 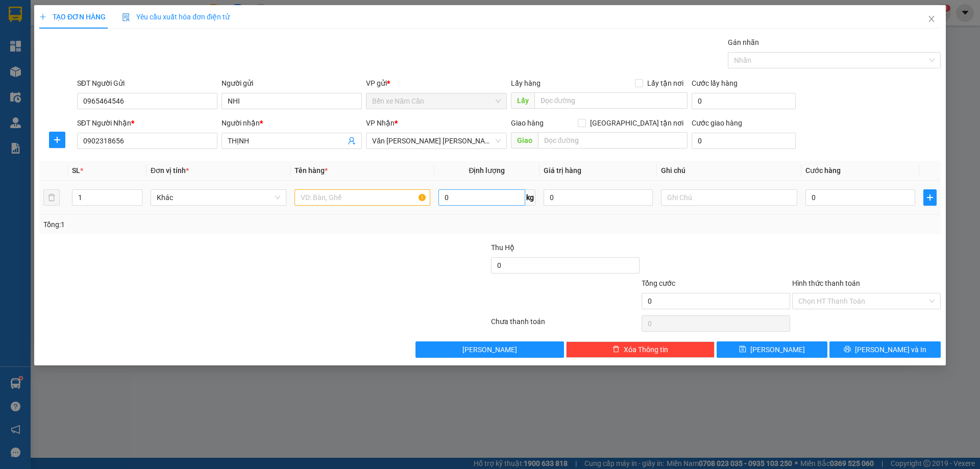 What do you see at coordinates (503, 248) in the screenshot?
I see `span: Thu Hộ` at bounding box center [503, 248].